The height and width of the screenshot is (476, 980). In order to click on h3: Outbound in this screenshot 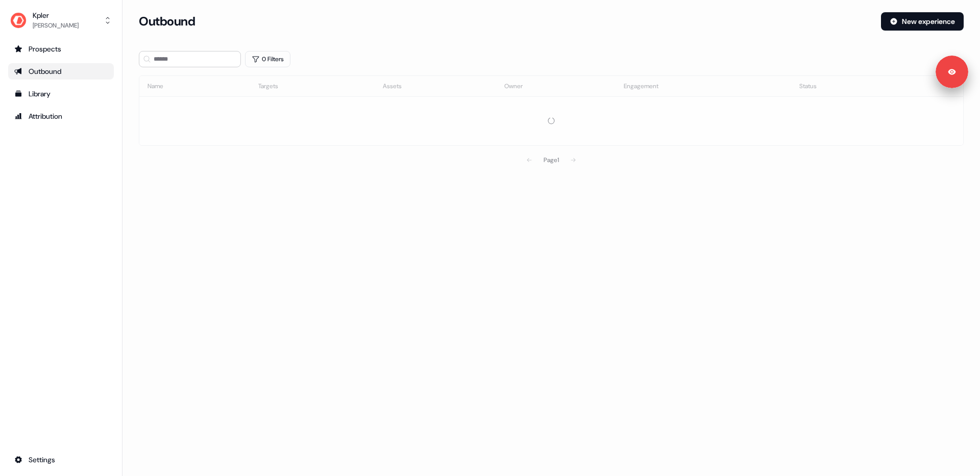, I will do `click(167, 22)`.